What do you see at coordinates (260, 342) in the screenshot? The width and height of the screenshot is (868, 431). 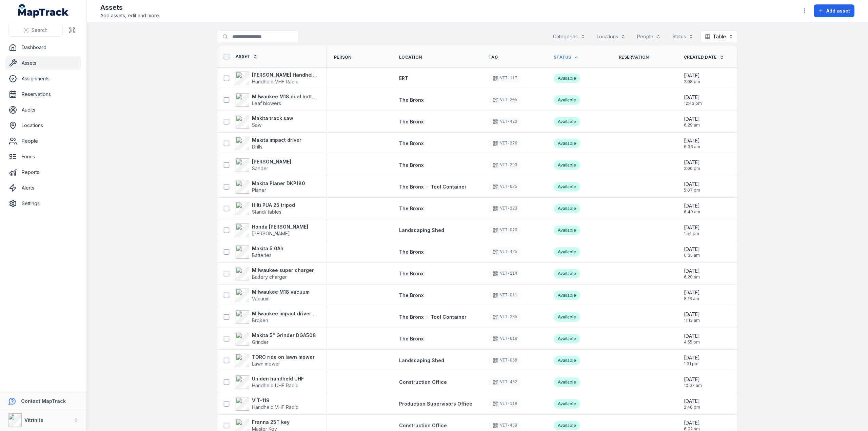 I see `span: Grinder` at bounding box center [260, 342].